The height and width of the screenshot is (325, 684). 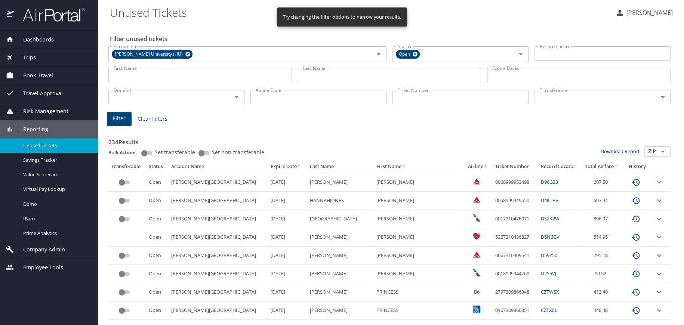 I want to click on td: HANNAHJONES, so click(x=340, y=201).